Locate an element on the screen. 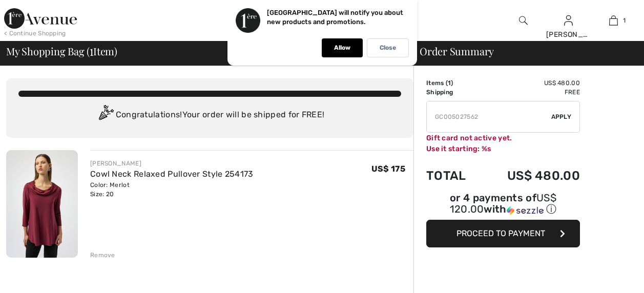 The image size is (644, 293). img: Sezzle is located at coordinates (525, 211).